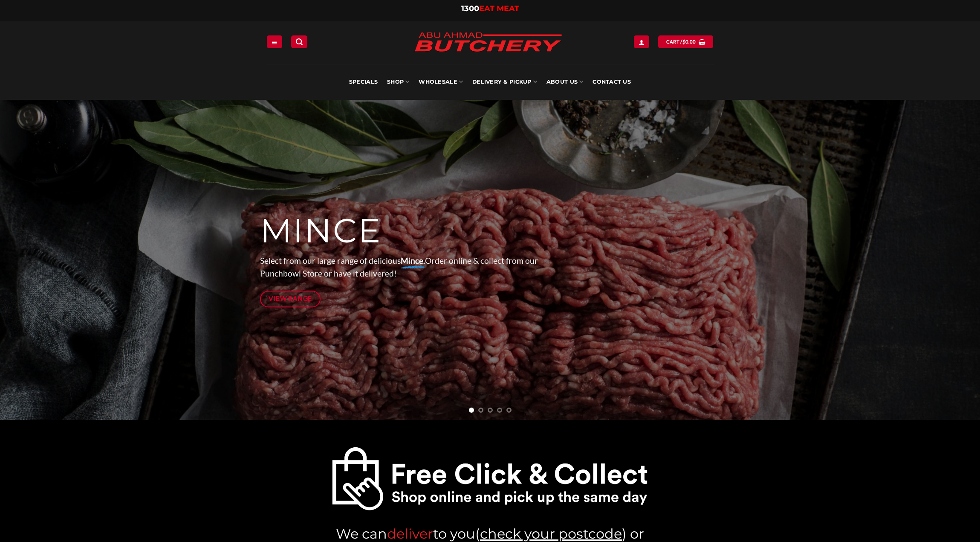  What do you see at coordinates (499, 8) in the screenshot?
I see `span: EAT MEAT` at bounding box center [499, 8].